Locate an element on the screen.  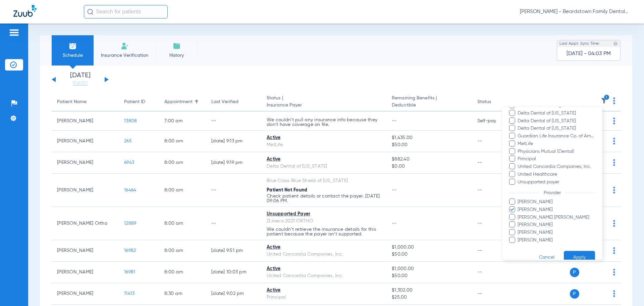
span: Unsupported payer is located at coordinates (556, 182).